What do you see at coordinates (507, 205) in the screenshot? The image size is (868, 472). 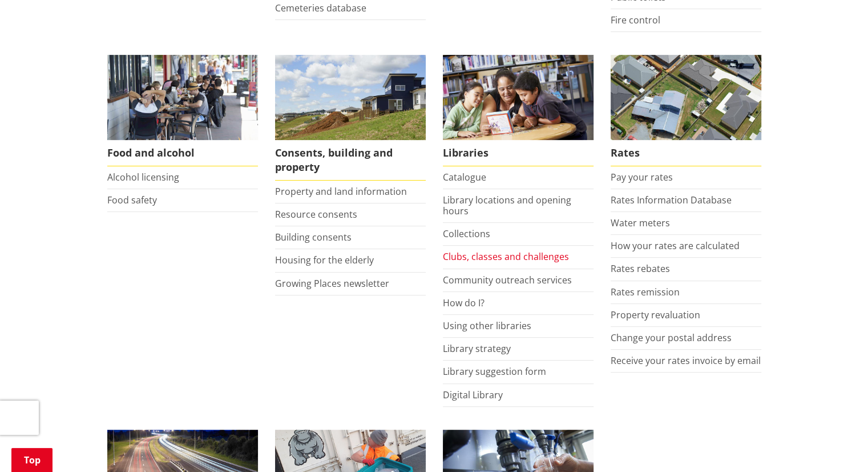 I see `a: Library locations and opening hours` at bounding box center [507, 205].